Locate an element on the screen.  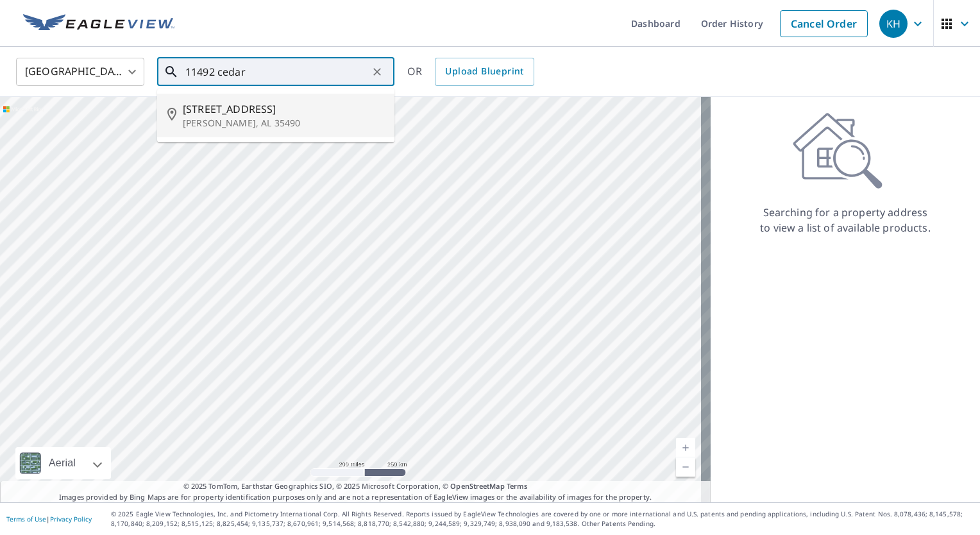
a: Privacy Policy is located at coordinates (71, 519).